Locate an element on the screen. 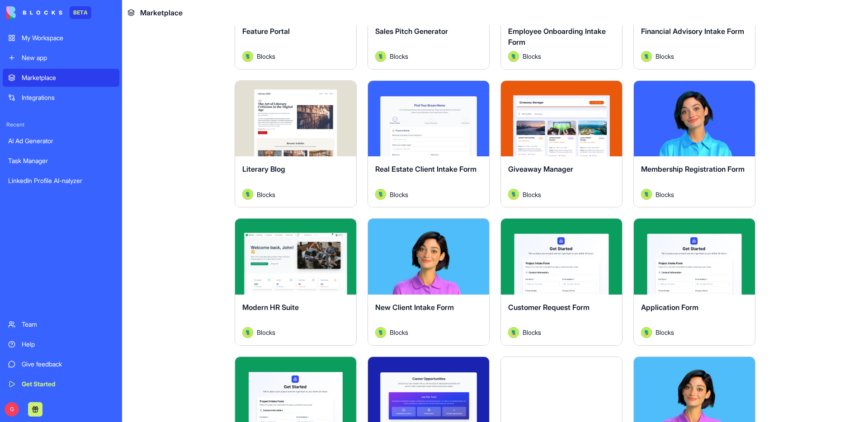 This screenshot has height=422, width=868. span: Sales Pitch Generator is located at coordinates (412, 31).